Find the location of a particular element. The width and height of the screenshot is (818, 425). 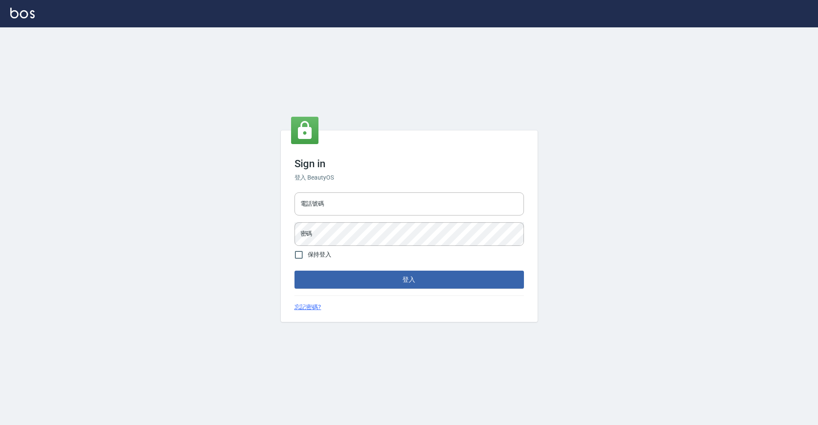

h3: Sign in is located at coordinates (409, 164).